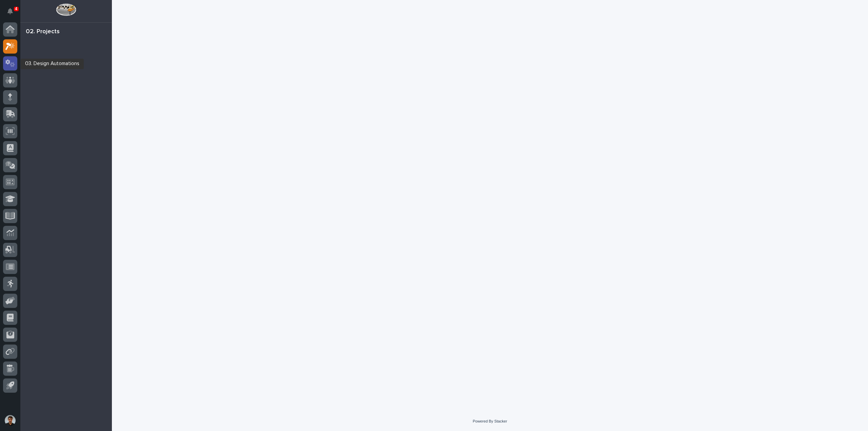  I want to click on button: users-avatar, so click(11, 420).